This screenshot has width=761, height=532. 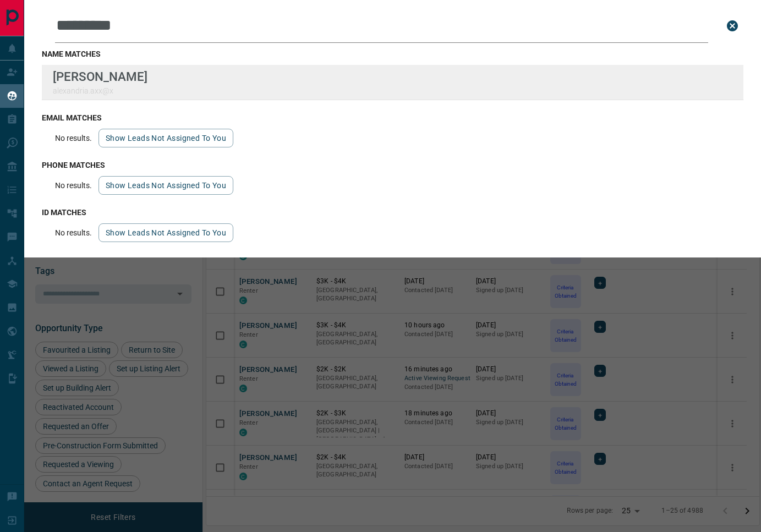 I want to click on h3: id matches, so click(x=393, y=213).